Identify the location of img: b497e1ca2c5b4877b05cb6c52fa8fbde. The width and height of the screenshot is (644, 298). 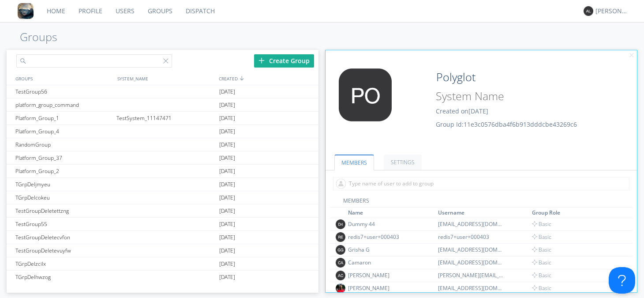
(341, 289).